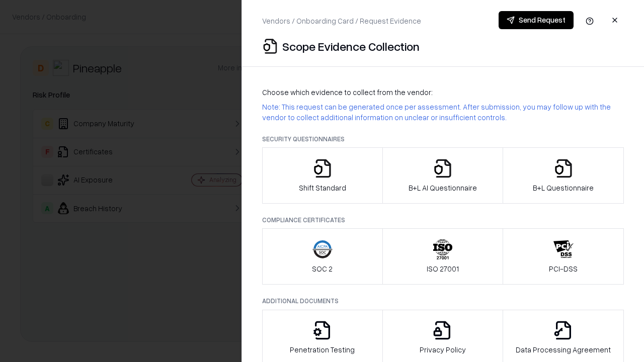  Describe the element at coordinates (443, 92) in the screenshot. I see `p: Choose which evidence to collect from the vendor:` at that location.